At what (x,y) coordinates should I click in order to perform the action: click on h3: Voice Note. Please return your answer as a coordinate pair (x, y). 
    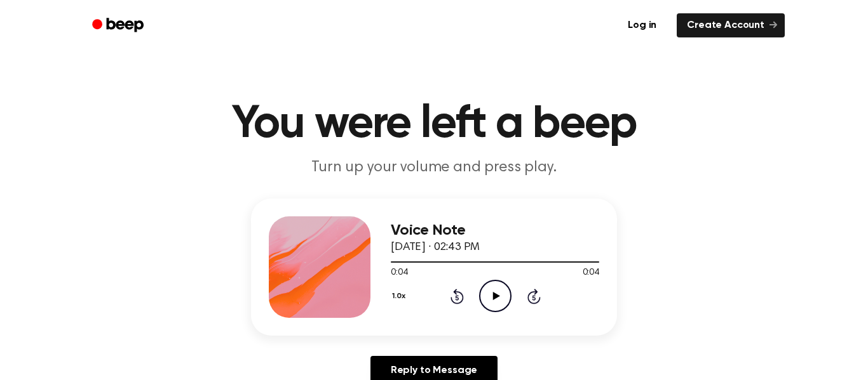
    Looking at the image, I should click on (495, 231).